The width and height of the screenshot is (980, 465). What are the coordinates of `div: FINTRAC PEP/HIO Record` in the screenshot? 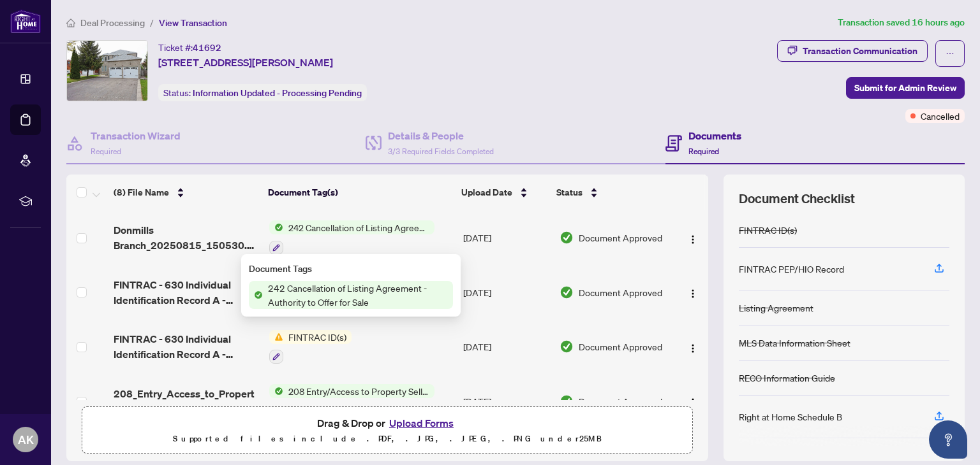 It's located at (791, 269).